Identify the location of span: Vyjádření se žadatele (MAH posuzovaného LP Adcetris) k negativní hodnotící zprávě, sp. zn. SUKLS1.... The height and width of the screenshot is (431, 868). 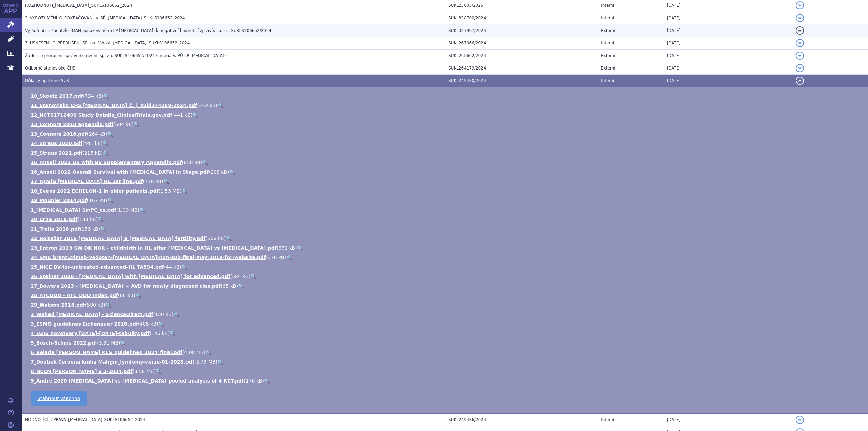
(148, 31).